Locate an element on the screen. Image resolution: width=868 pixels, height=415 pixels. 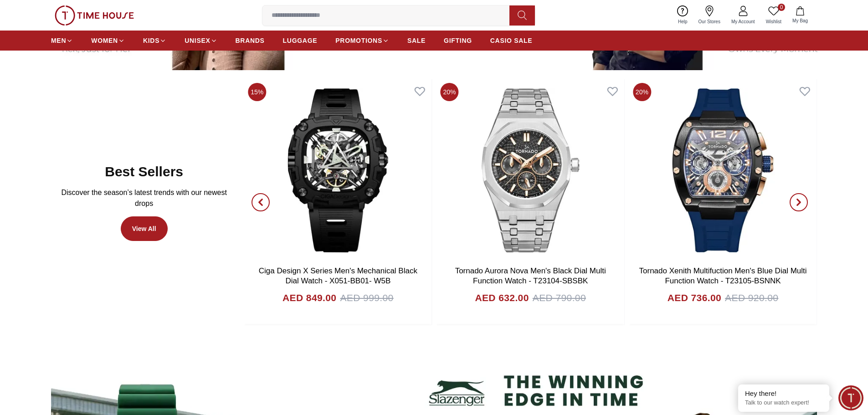
span: GIFTING is located at coordinates (458, 40).